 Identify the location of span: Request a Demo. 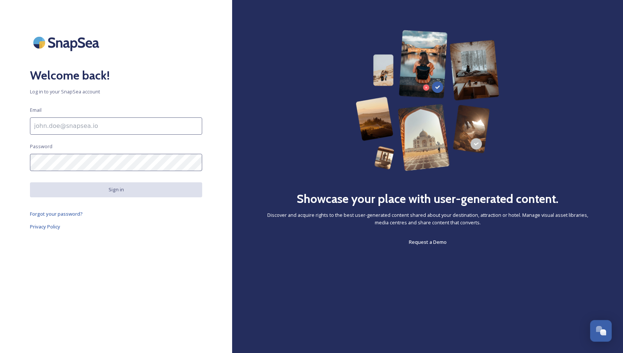
(428, 242).